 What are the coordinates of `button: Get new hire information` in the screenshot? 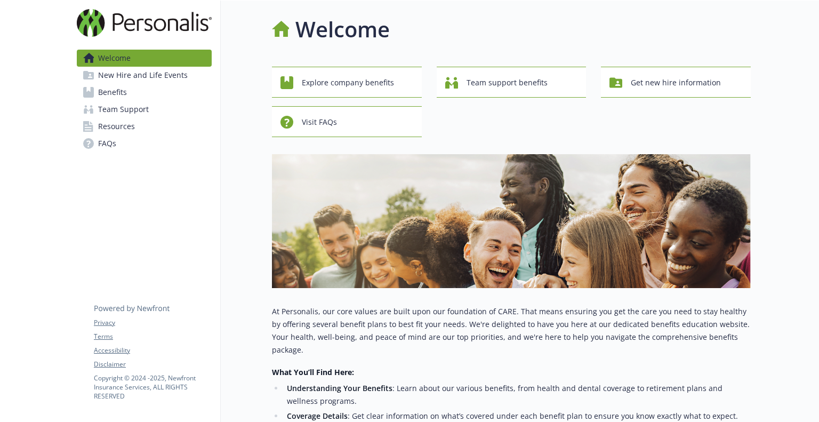 It's located at (675, 82).